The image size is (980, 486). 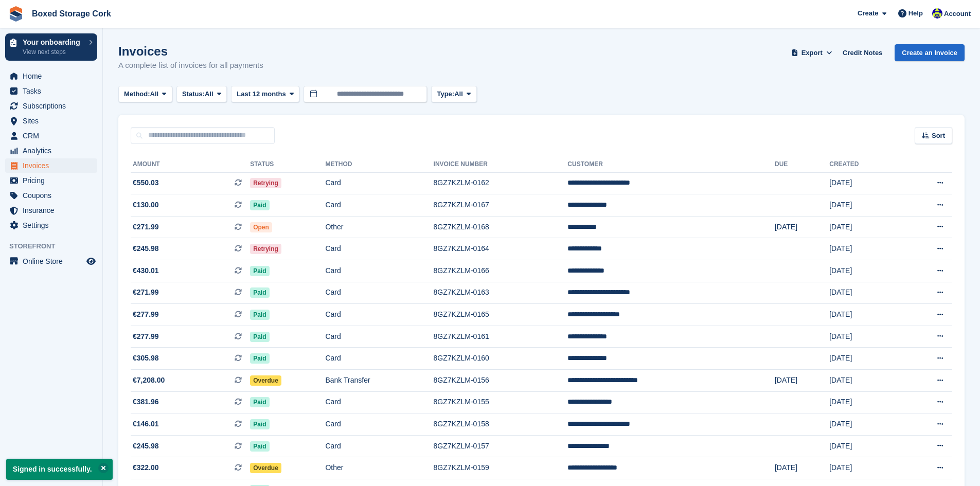 What do you see at coordinates (54, 166) in the screenshot?
I see `span: Invoices` at bounding box center [54, 166].